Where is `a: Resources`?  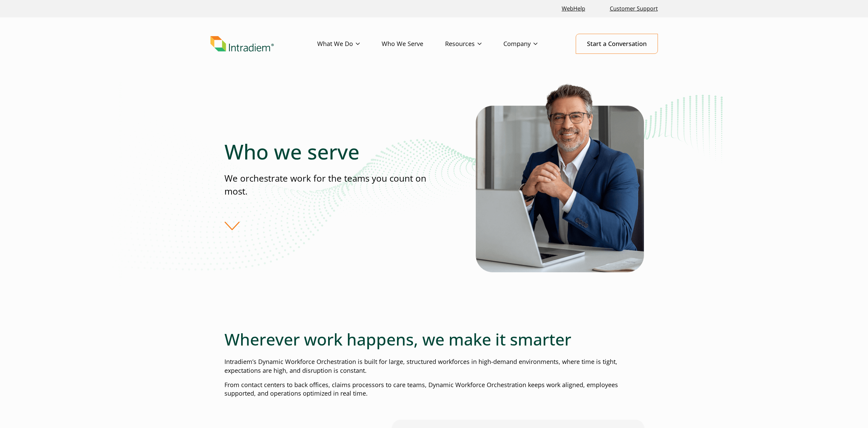 a: Resources is located at coordinates (474, 44).